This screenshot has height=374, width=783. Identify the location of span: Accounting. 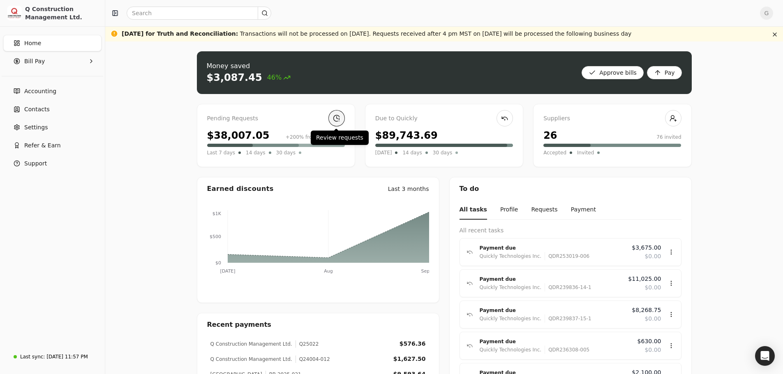
(40, 91).